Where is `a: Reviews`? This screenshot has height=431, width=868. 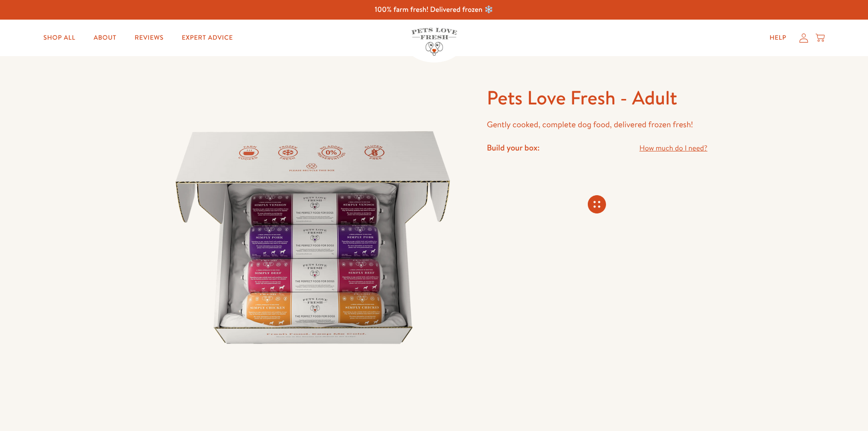 a: Reviews is located at coordinates (149, 38).